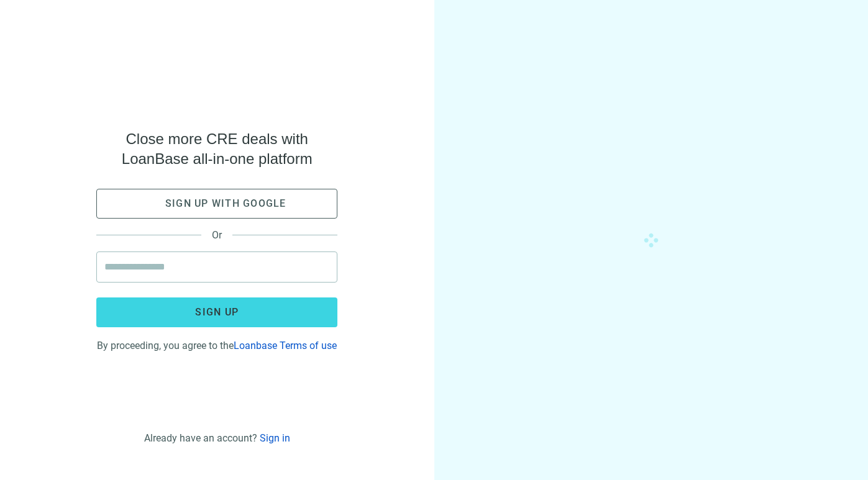 This screenshot has height=480, width=868. I want to click on span: Or, so click(217, 235).